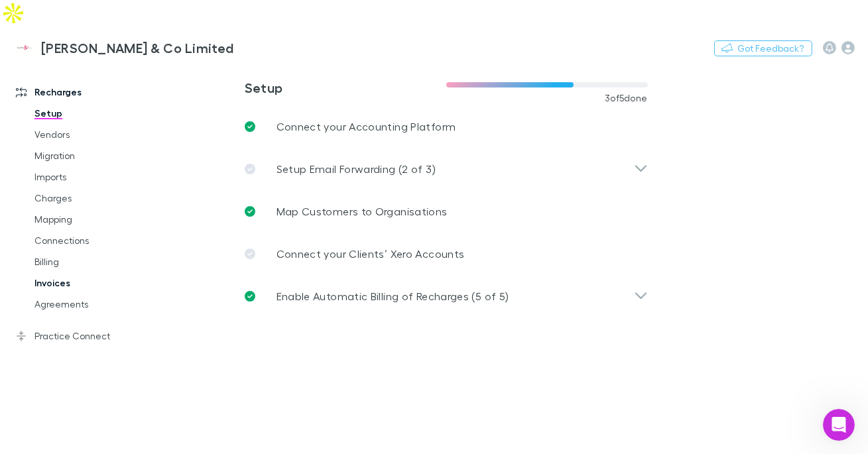 Image resolution: width=868 pixels, height=454 pixels. What do you see at coordinates (90, 241) in the screenshot?
I see `a: Connections` at bounding box center [90, 241].